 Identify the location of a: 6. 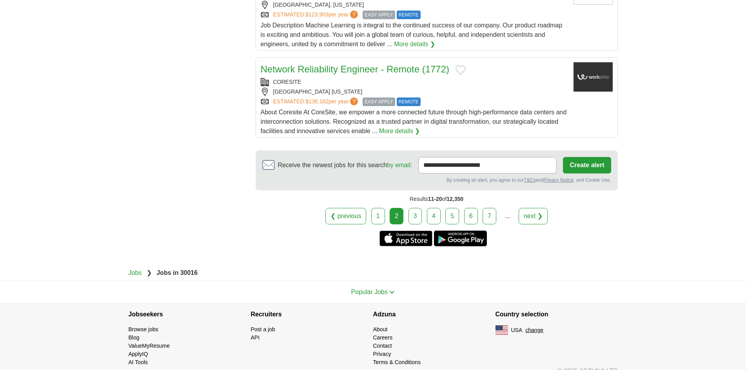
(471, 216).